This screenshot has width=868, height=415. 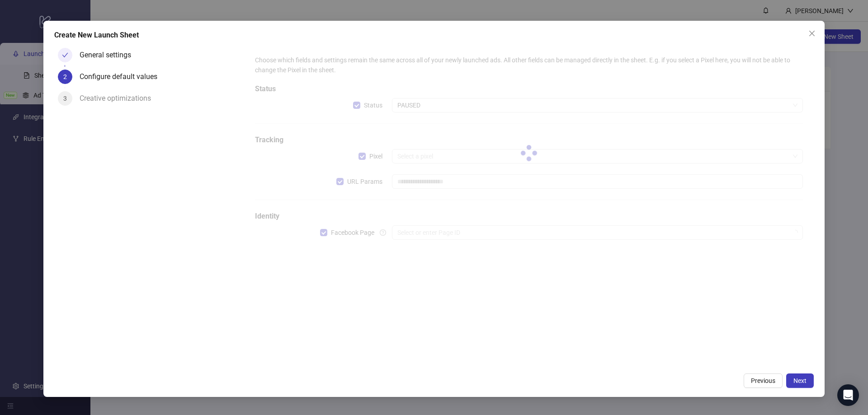 What do you see at coordinates (119, 98) in the screenshot?
I see `div: Creative optimizations` at bounding box center [119, 98].